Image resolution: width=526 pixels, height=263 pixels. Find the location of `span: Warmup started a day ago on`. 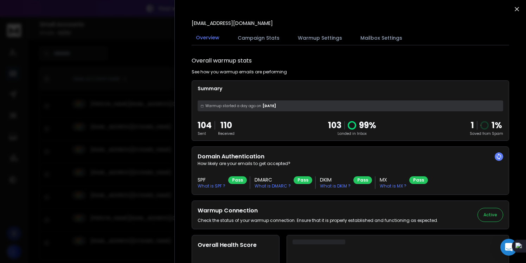

span: Warmup started a day ago on is located at coordinates (233, 106).